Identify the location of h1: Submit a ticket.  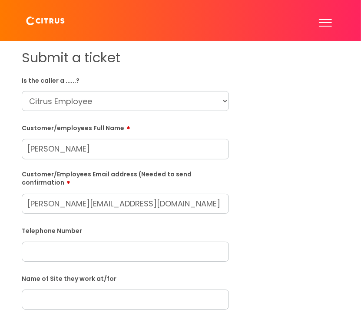
(125, 57).